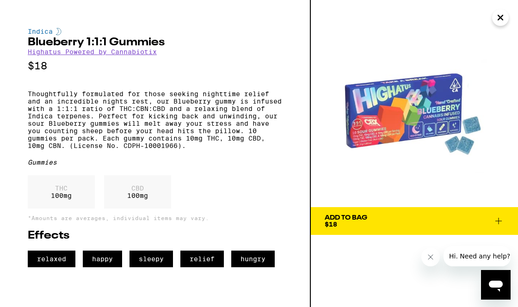 Image resolution: width=518 pixels, height=307 pixels. What do you see at coordinates (155, 43) in the screenshot?
I see `h2: Blueberry 1:1:1 Gummies` at bounding box center [155, 43].